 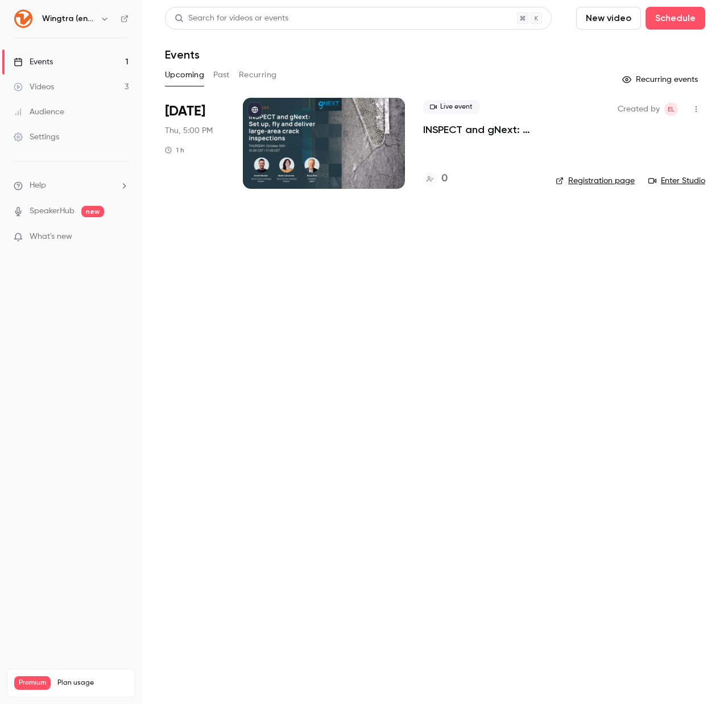 I want to click on span: Help, so click(x=37, y=186).